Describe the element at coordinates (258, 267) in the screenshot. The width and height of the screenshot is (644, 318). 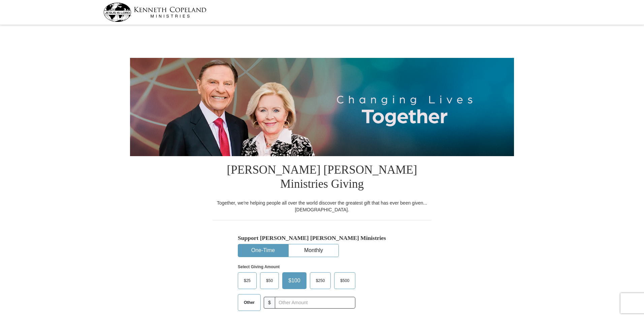
I see `strong: Select Giving Amount` at that location.